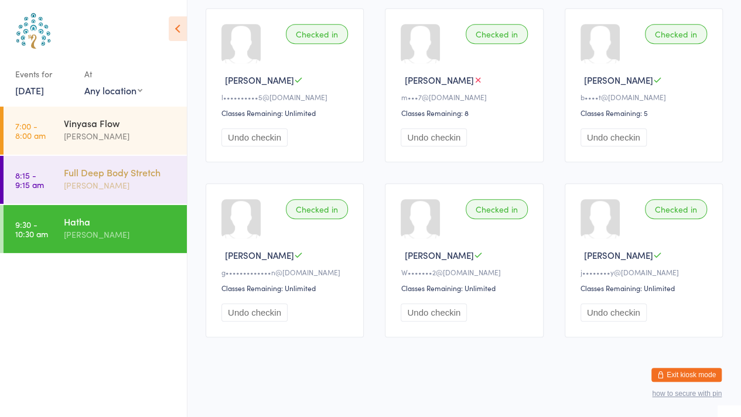 This screenshot has height=417, width=741. Describe the element at coordinates (29, 180) in the screenshot. I see `time: 8:15 - 9:15 am` at that location.